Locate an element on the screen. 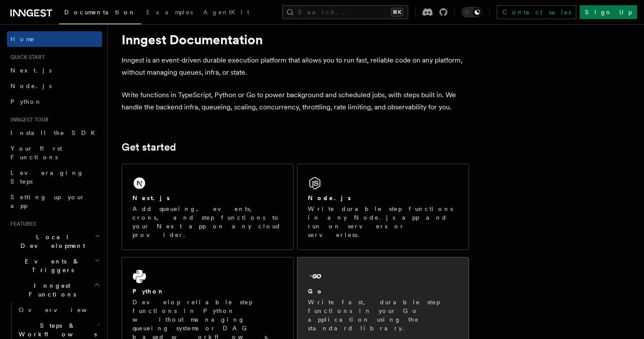 This screenshot has height=339, width=644. button: Local Development is located at coordinates (54, 241).